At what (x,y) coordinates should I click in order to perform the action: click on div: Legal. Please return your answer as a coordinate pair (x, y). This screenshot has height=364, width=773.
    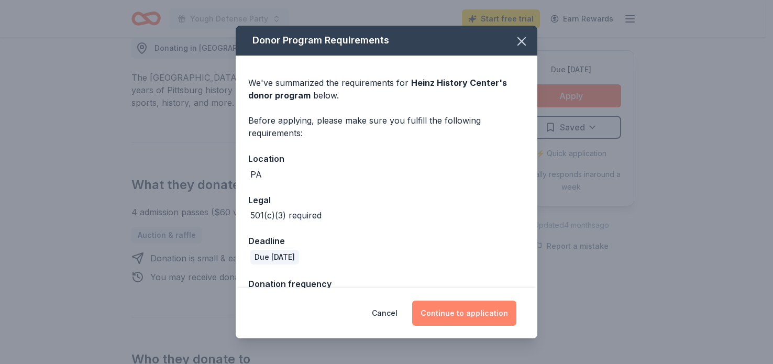
    Looking at the image, I should click on (387, 200).